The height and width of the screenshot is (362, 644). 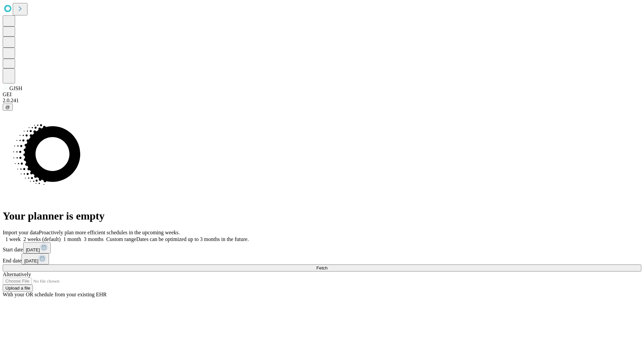 What do you see at coordinates (16, 88) in the screenshot?
I see `span: GJSH` at bounding box center [16, 88].